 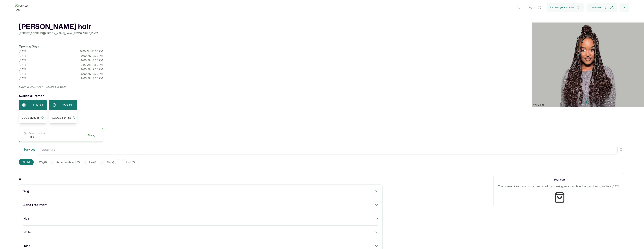 I want to click on span: biyou25, so click(x=35, y=117).